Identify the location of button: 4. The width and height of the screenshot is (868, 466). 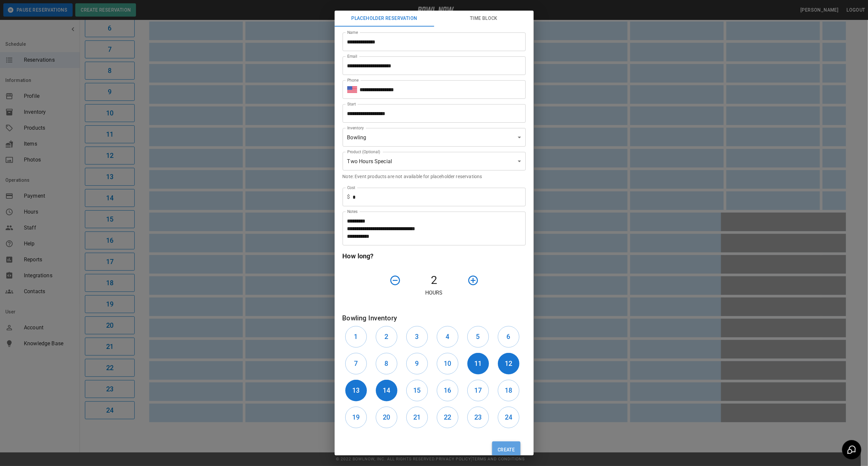
(447, 337).